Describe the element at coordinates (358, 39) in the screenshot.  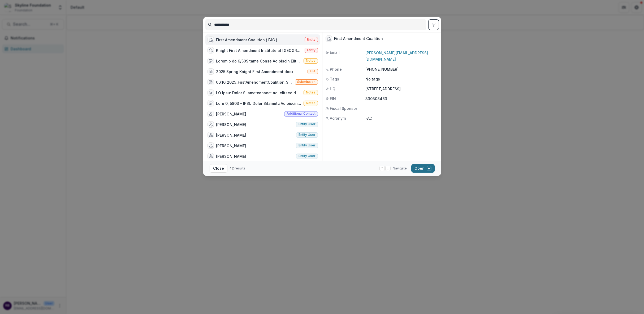
I see `div: First Amendment Coalition` at that location.